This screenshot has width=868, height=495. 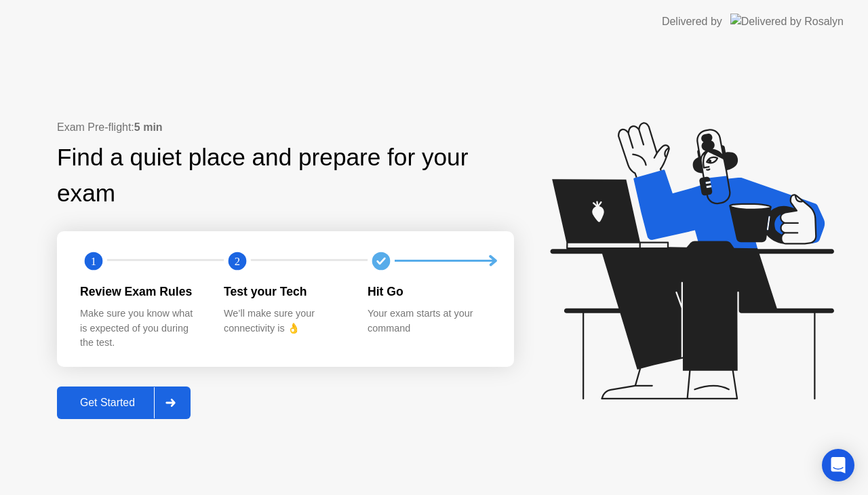 I want to click on div: Exam Pre-flight:, so click(x=286, y=128).